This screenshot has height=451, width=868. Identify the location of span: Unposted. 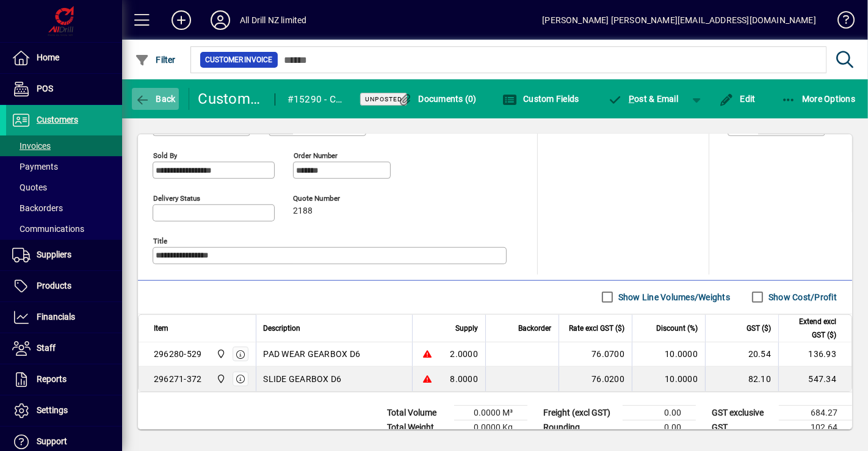
(383, 99).